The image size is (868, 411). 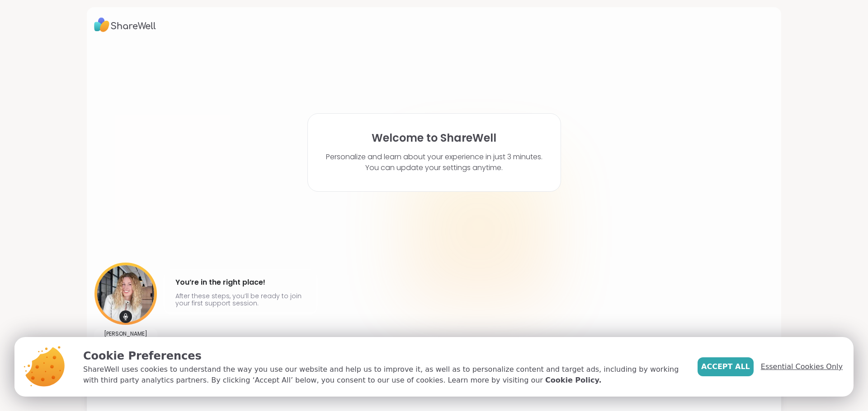 What do you see at coordinates (241, 282) in the screenshot?
I see `h4: You’re in the right place!` at bounding box center [241, 282].